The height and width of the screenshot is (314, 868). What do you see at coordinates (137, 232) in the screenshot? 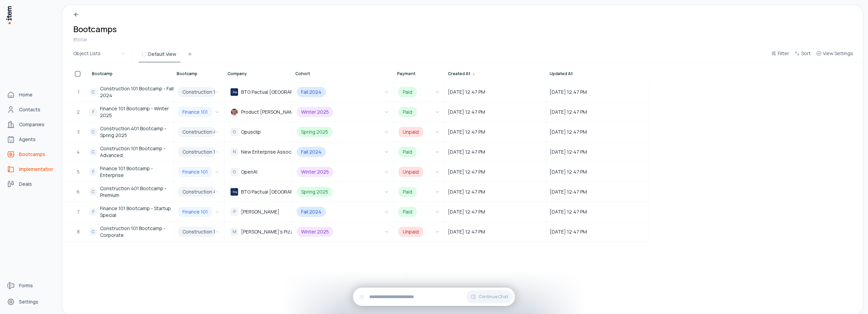
I see `a: Construction 101 Bootcamp - Corporate` at bounding box center [137, 232].